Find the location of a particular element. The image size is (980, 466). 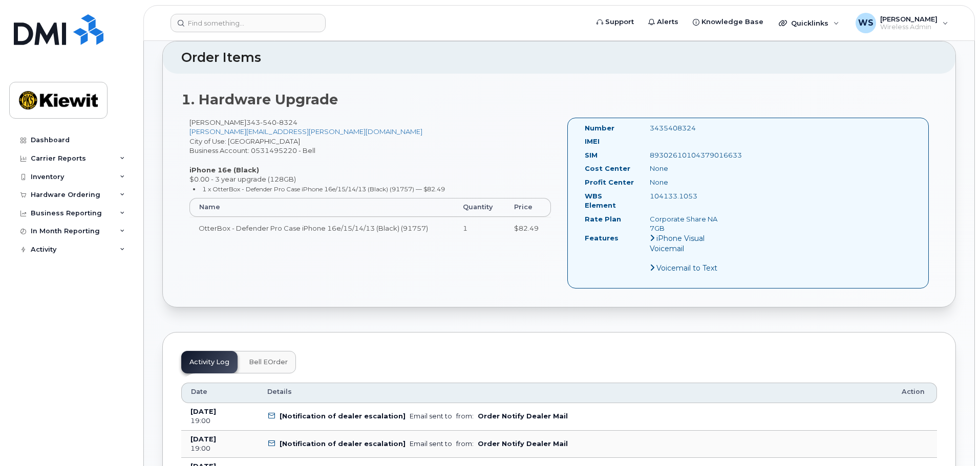

td: OtterBox - Defender Pro Case iPhone 16e/15/14/13 (Black) (91757) is located at coordinates (322, 228).